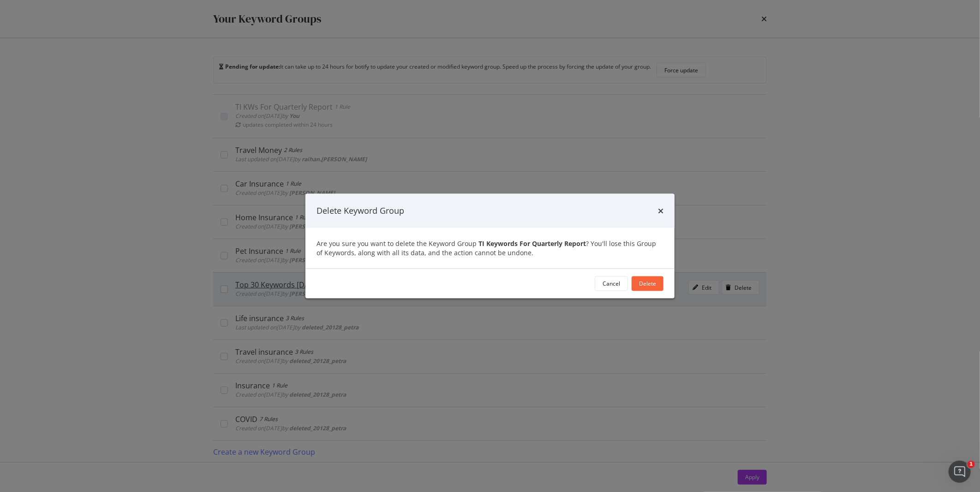 The height and width of the screenshot is (492, 980). I want to click on div: Delete Keyword Group, so click(361, 211).